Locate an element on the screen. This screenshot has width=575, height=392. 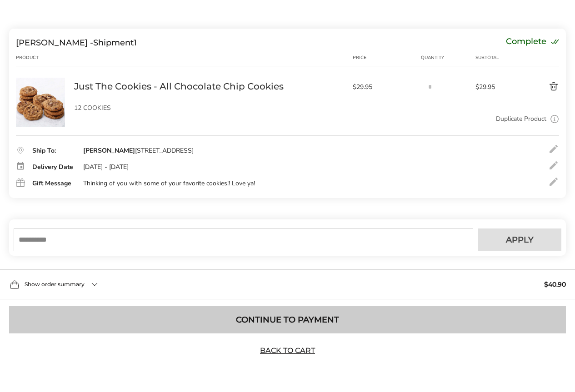
span: $40.90 is located at coordinates (555, 284).